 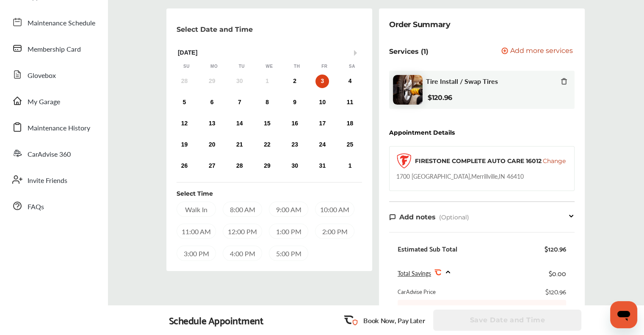 What do you see at coordinates (212, 81) in the screenshot?
I see `div: Not available Monday, September 29th, 2025` at bounding box center [212, 81].